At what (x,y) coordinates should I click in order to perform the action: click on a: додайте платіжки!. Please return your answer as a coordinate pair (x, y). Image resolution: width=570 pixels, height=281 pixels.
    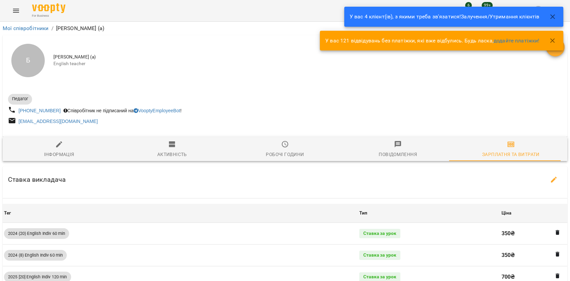
    Looking at the image, I should click on (516, 40).